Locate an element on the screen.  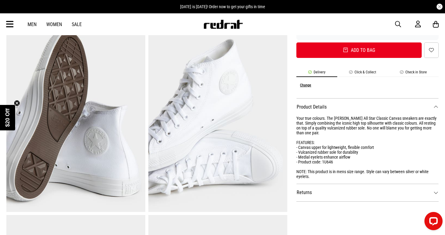
dt: Returns is located at coordinates (368, 192).